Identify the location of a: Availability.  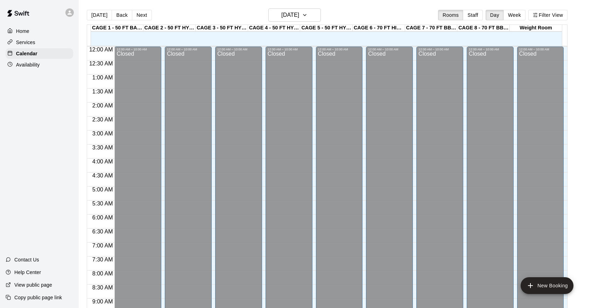
(39, 65).